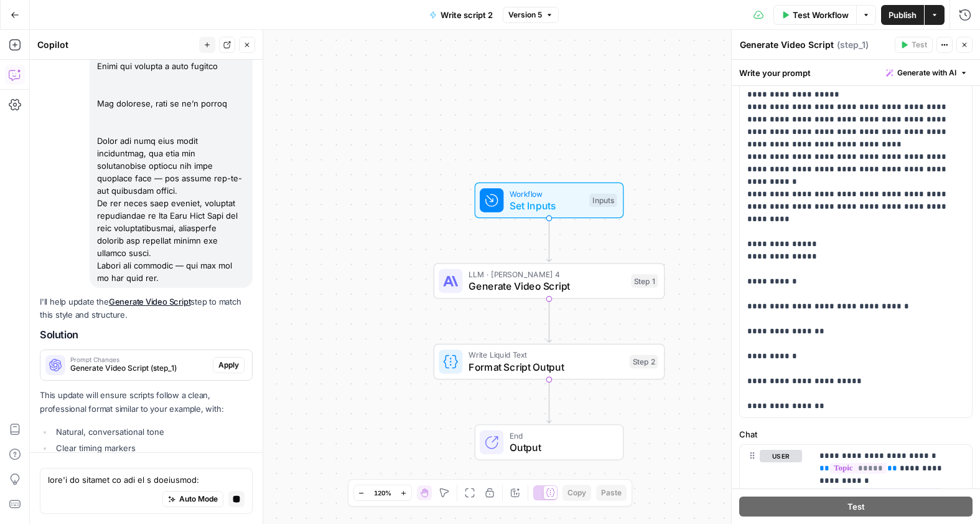  I want to click on span: Apply, so click(229, 365).